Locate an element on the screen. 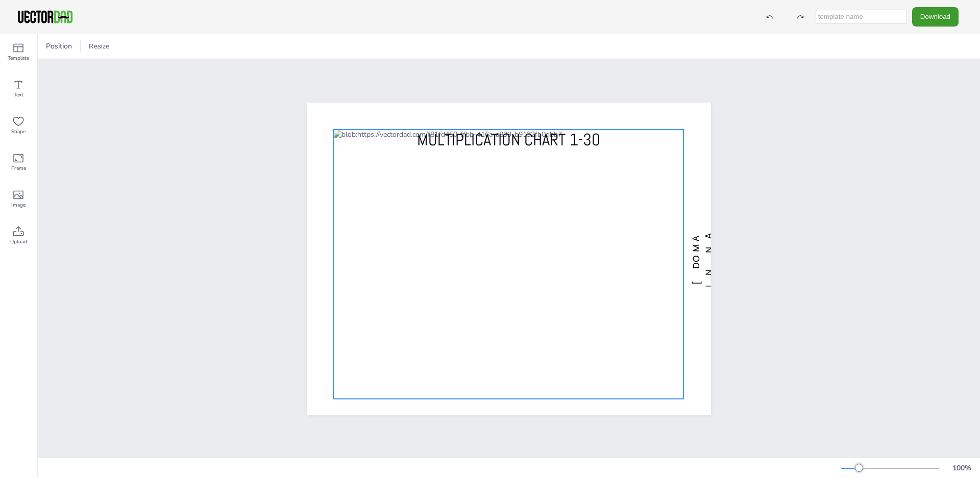 This screenshot has height=478, width=980. span: Template is located at coordinates (18, 58).